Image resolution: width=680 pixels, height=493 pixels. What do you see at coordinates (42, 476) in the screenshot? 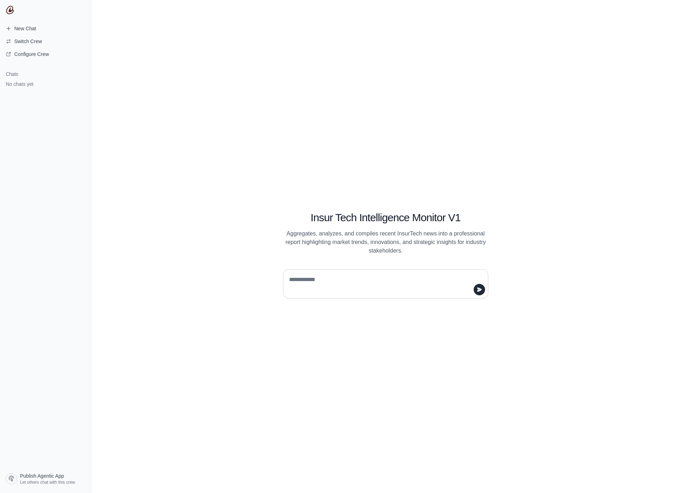
I see `span: Publish Agentic App` at bounding box center [42, 476].